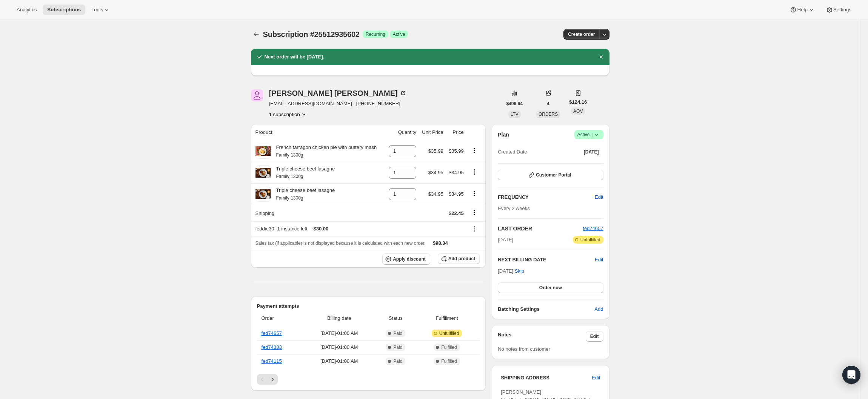 The image size is (868, 399). Describe the element at coordinates (311, 34) in the screenshot. I see `span: Subscription #25512935602` at that location.